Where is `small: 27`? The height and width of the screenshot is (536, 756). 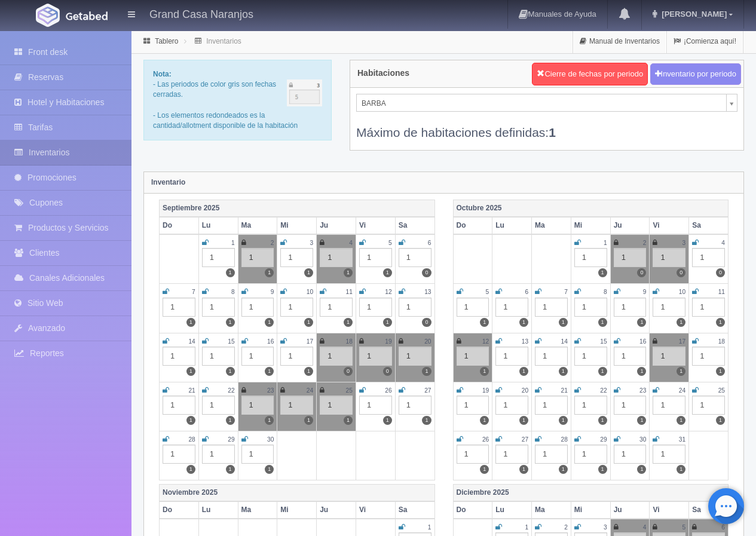 small: 27 is located at coordinates (427, 390).